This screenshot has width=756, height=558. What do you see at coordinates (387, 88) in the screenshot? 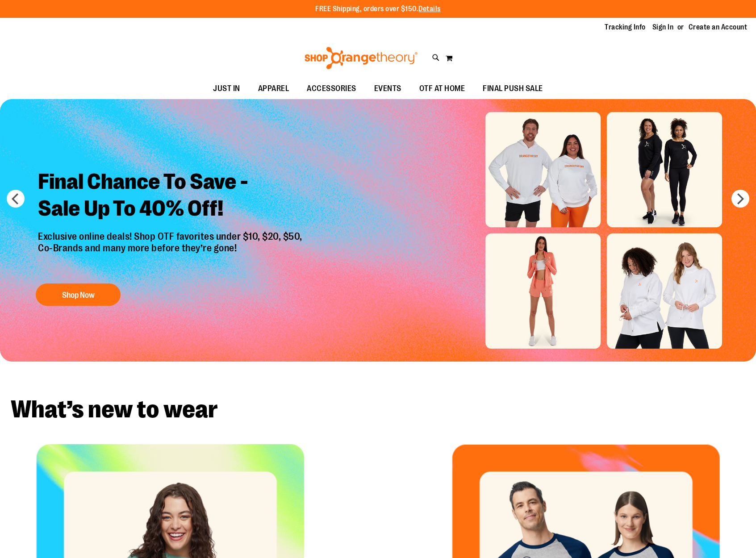
I see `span: EVENTS` at bounding box center [387, 88].